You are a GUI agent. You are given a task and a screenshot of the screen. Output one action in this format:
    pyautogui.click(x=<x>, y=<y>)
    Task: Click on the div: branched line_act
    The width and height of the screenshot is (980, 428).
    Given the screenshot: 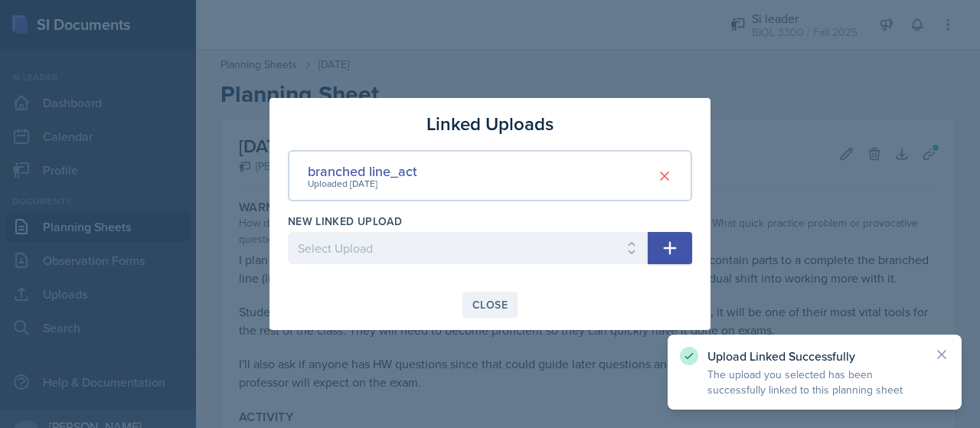 What is the action you would take?
    pyautogui.click(x=362, y=171)
    